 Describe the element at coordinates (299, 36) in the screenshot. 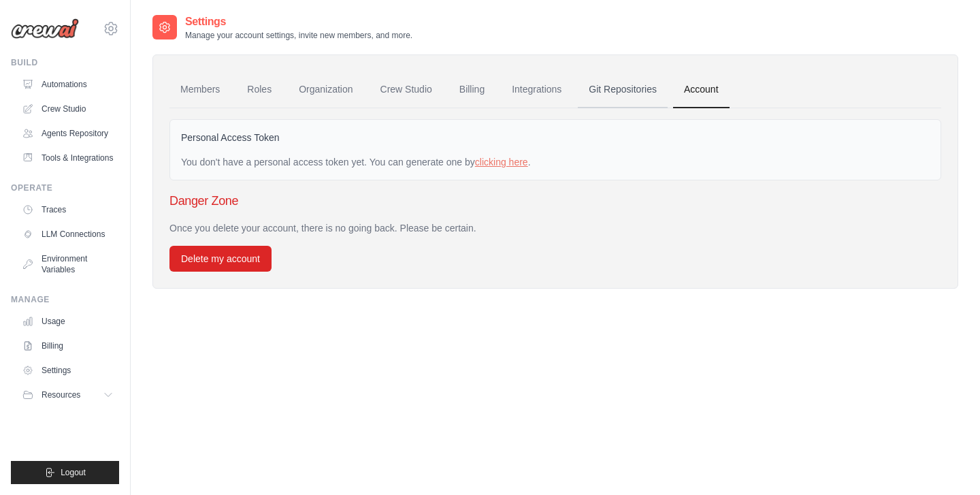

I see `p: Manage your account settings, invite new members, and more.` at that location.